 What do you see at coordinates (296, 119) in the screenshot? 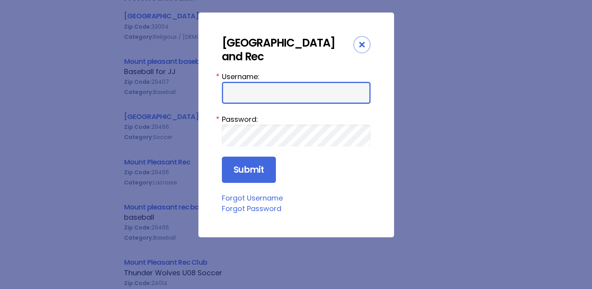
I see `label: Password:` at bounding box center [296, 119].